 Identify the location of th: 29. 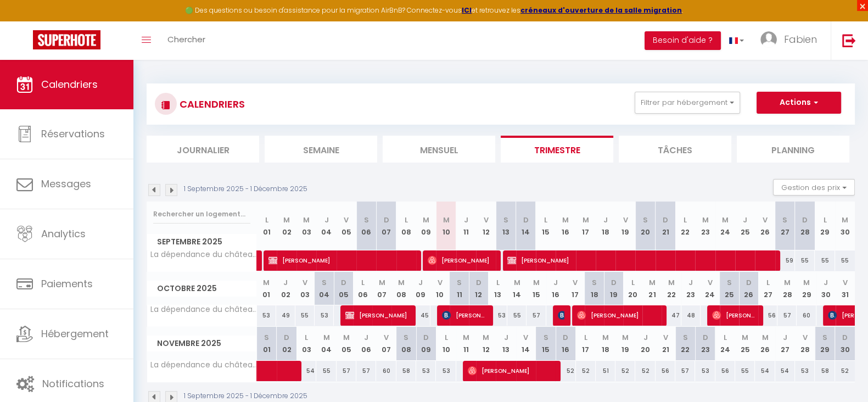
(825, 226).